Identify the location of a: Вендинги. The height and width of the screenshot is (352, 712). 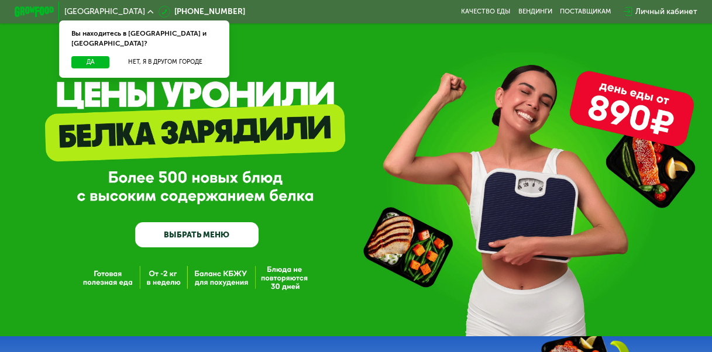
(535, 12).